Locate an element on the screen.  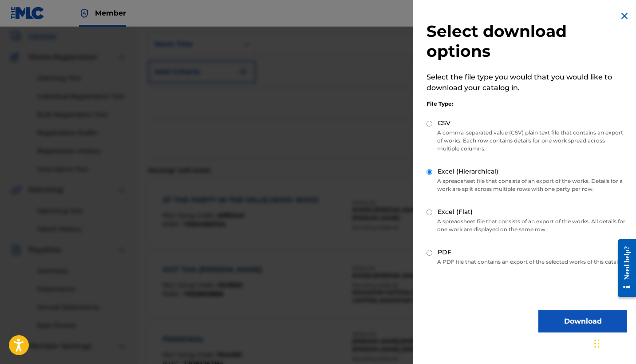
label: Excel (Flat) is located at coordinates (455, 211).